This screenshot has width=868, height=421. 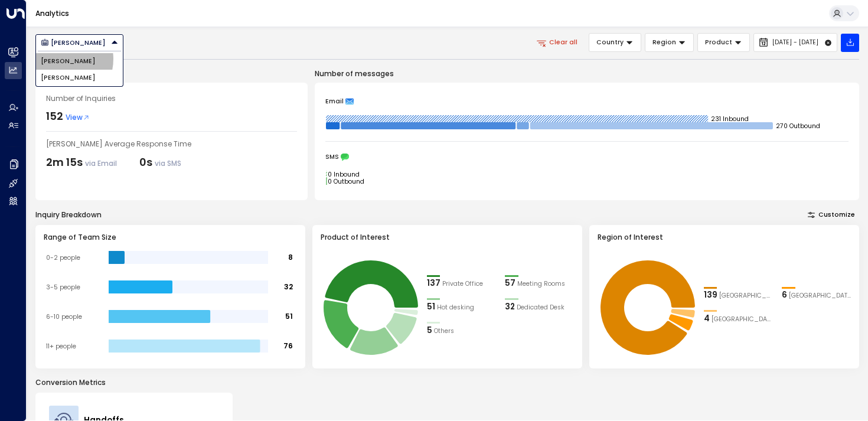 What do you see at coordinates (77, 118) in the screenshot?
I see `span: View` at bounding box center [77, 118].